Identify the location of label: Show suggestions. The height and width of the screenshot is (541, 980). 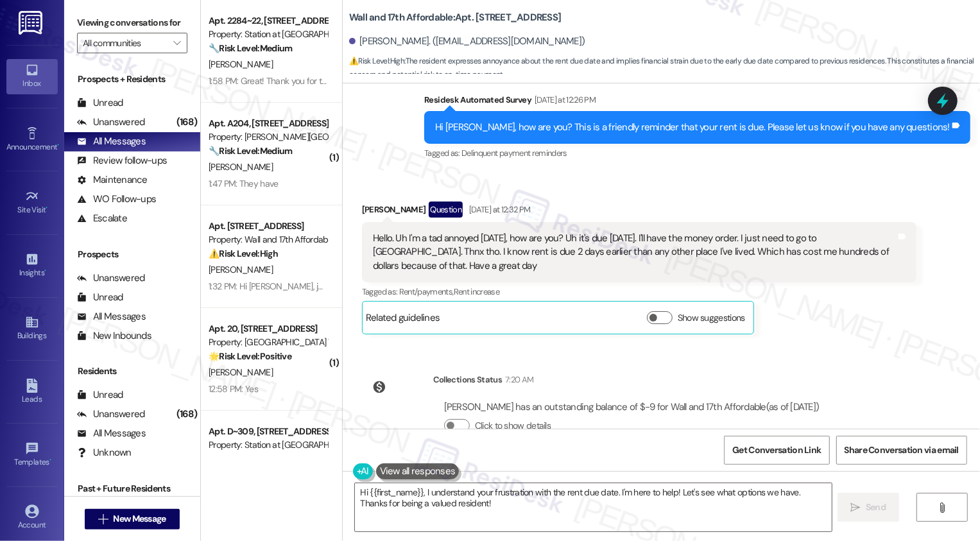
(711, 318).